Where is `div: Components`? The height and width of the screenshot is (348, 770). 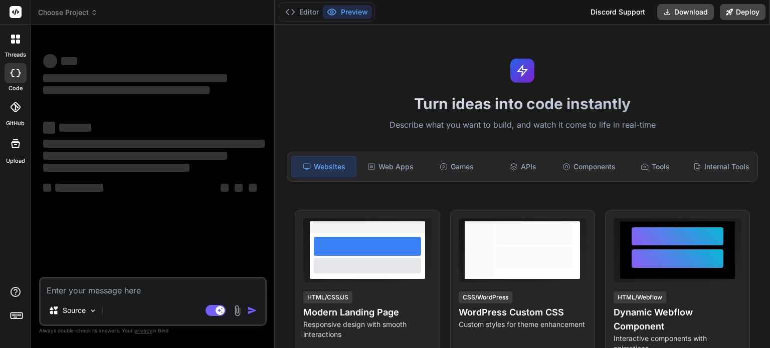 div: Components is located at coordinates (589, 167).